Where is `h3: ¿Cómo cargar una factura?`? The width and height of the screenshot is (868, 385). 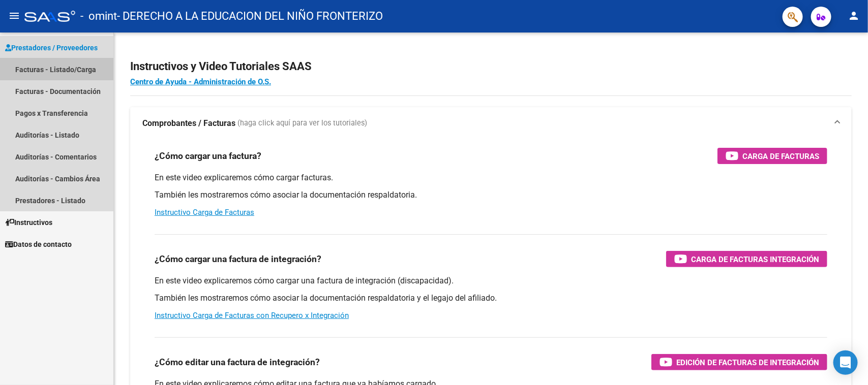
h3: ¿Cómo cargar una factura? is located at coordinates (208, 156).